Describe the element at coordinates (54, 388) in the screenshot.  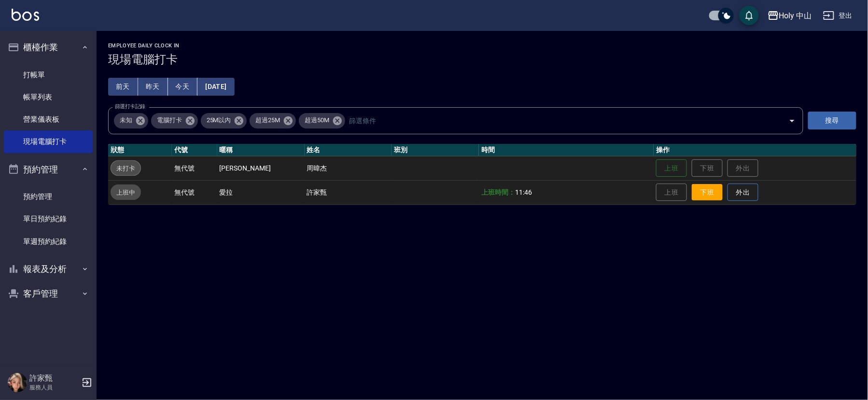
I see `p: 服務人員` at that location.